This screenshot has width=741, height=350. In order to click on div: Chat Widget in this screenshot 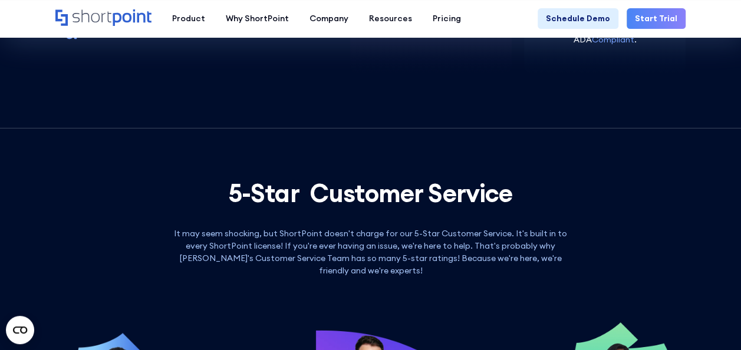, I will do `click(712, 322)`.